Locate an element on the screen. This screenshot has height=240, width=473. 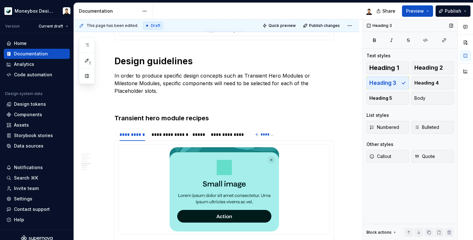
a: Storybook stories is located at coordinates (37, 136).